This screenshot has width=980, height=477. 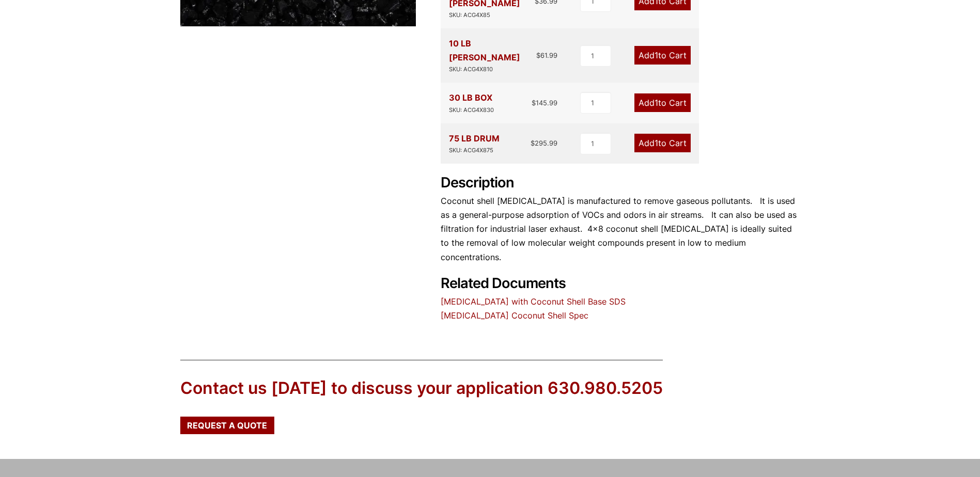 I want to click on bdi: 295.99, so click(x=544, y=143).